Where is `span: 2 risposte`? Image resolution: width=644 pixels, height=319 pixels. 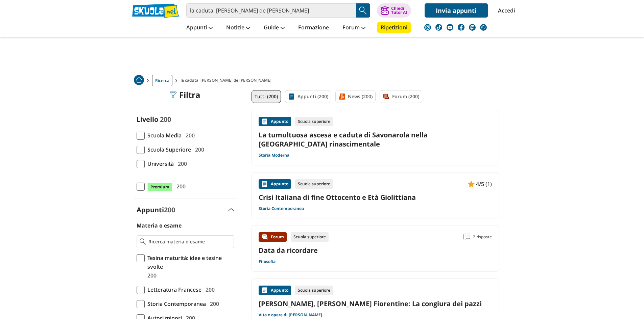 span: 2 risposte is located at coordinates (482, 237).